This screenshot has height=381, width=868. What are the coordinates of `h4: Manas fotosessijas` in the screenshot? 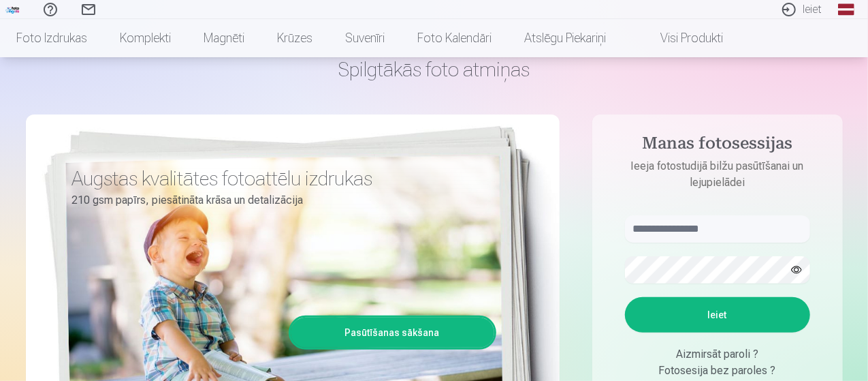 It's located at (718, 146).